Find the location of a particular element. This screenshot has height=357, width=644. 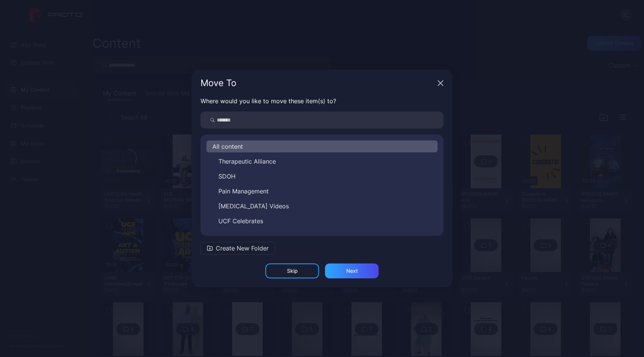

button: Therapeutic Alliance is located at coordinates (322, 162).